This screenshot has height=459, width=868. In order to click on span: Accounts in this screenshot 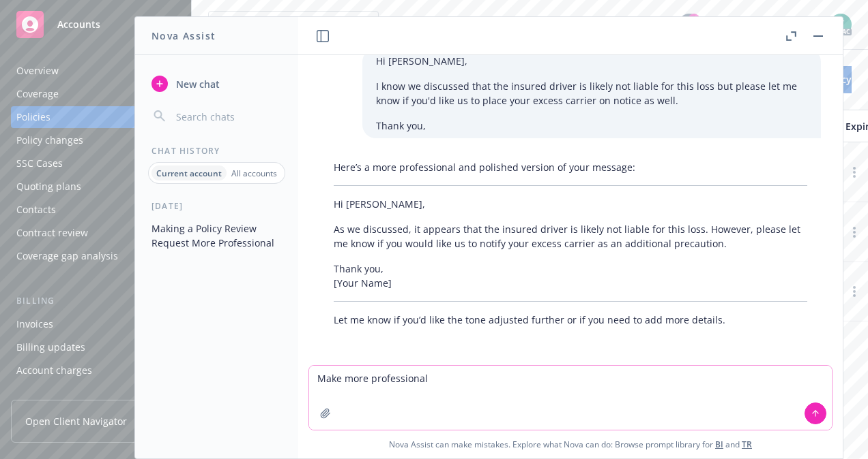, I will do `click(78, 24)`.